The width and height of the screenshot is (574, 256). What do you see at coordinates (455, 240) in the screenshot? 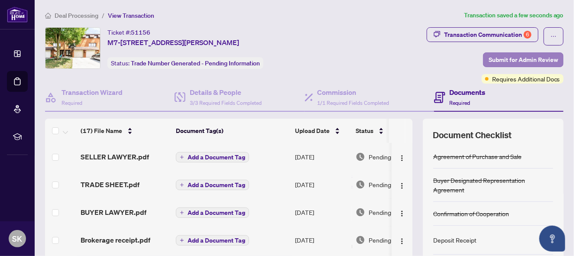
I see `div: Deposit Receipt` at bounding box center [455, 240].